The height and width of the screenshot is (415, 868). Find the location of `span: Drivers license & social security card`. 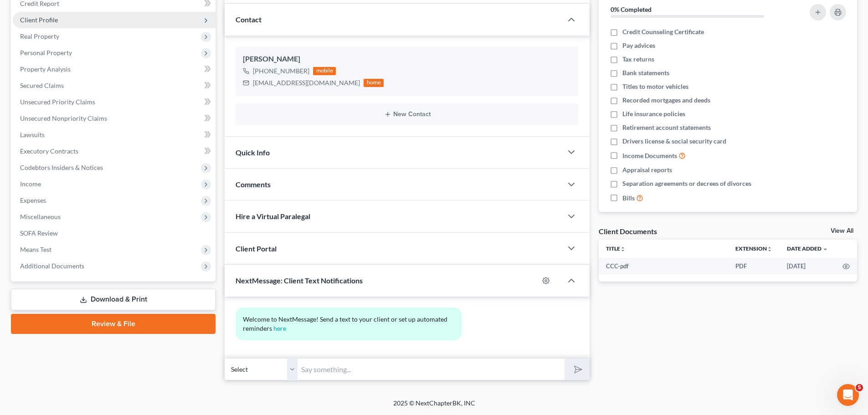

span: Drivers license & social security card is located at coordinates (674, 141).